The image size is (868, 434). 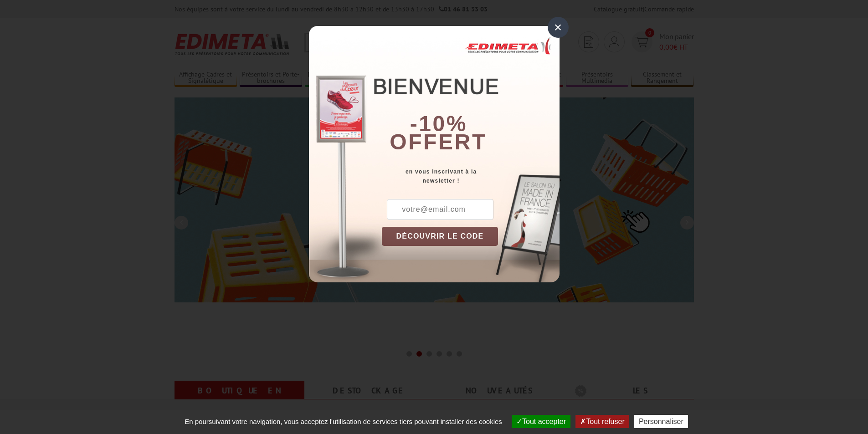 What do you see at coordinates (441, 237) in the screenshot?
I see `button: DÉCOUVRIR LE CODE` at bounding box center [441, 237].